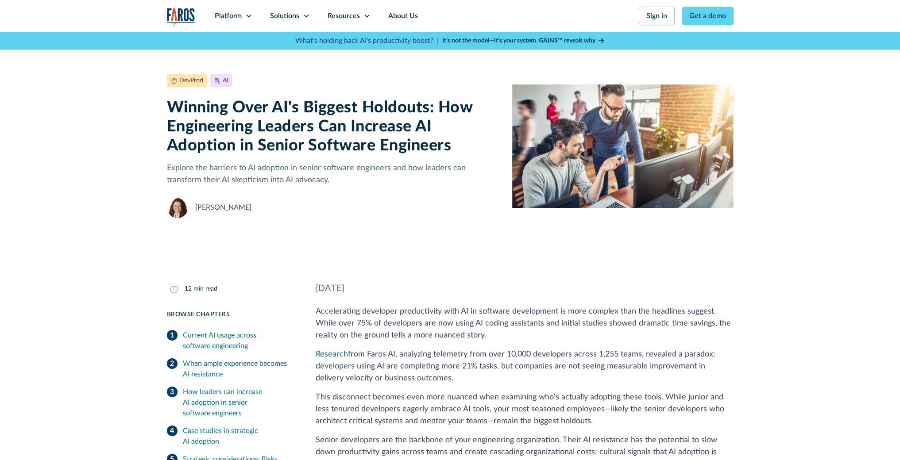 The height and width of the screenshot is (460, 900). I want to click on div: AI, so click(225, 81).